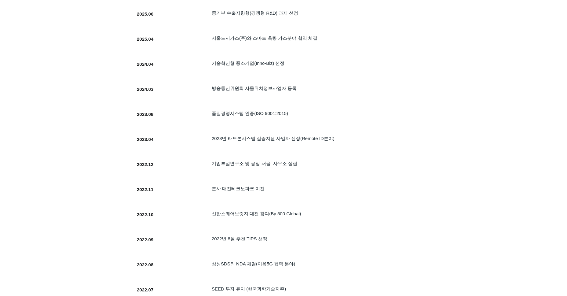 This screenshot has height=296, width=567. What do you see at coordinates (255, 163) in the screenshot?
I see `span: 기업부설연구소 및 공장 서울 사무소 설립` at bounding box center [255, 163].